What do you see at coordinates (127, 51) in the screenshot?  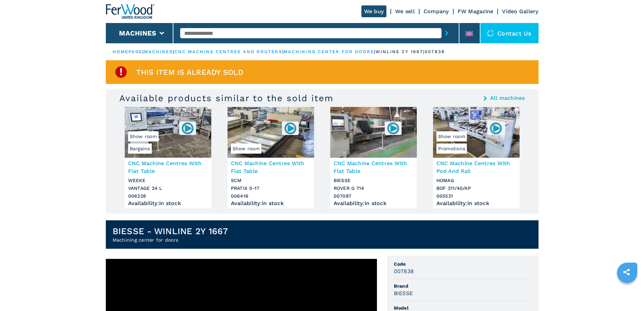 I see `a: HOMEPAGE` at bounding box center [127, 51].